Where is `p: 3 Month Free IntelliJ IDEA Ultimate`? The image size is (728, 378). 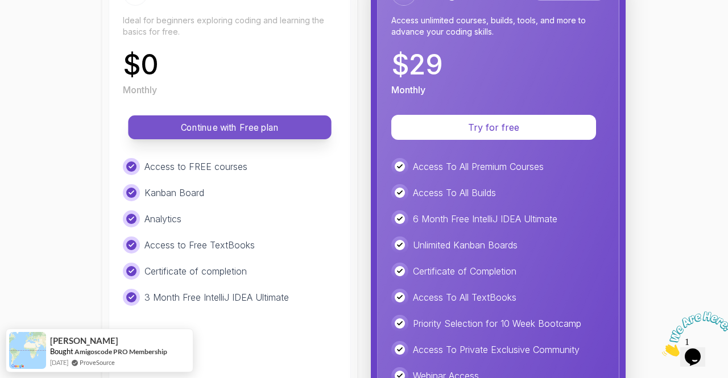
p: 3 Month Free IntelliJ IDEA Ultimate is located at coordinates (217, 297).